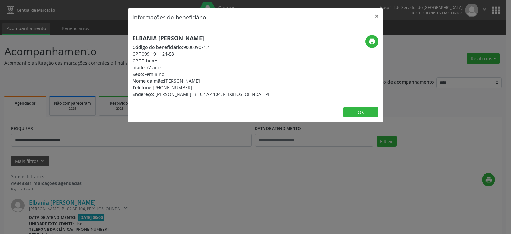 The height and width of the screenshot is (234, 511). Describe the element at coordinates (145, 60) in the screenshot. I see `span: CPF Titular:` at that location.